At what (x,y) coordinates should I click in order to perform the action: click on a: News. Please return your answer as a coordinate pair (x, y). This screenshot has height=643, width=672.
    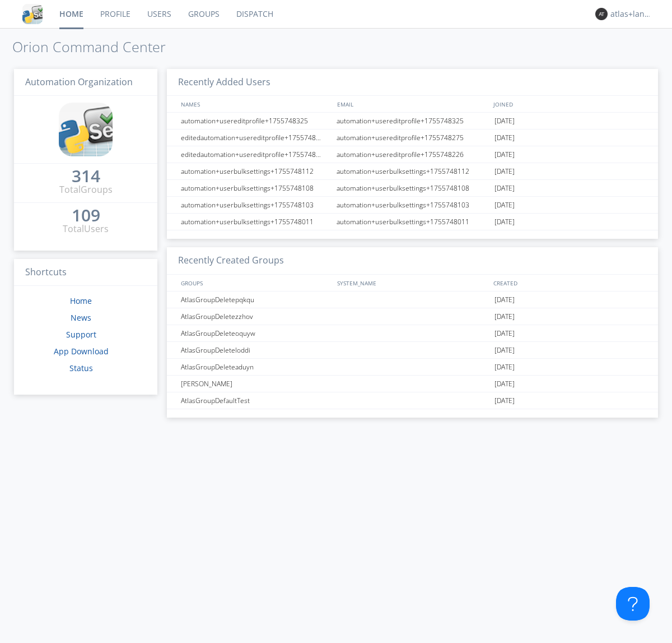
    Looking at the image, I should click on (81, 317).